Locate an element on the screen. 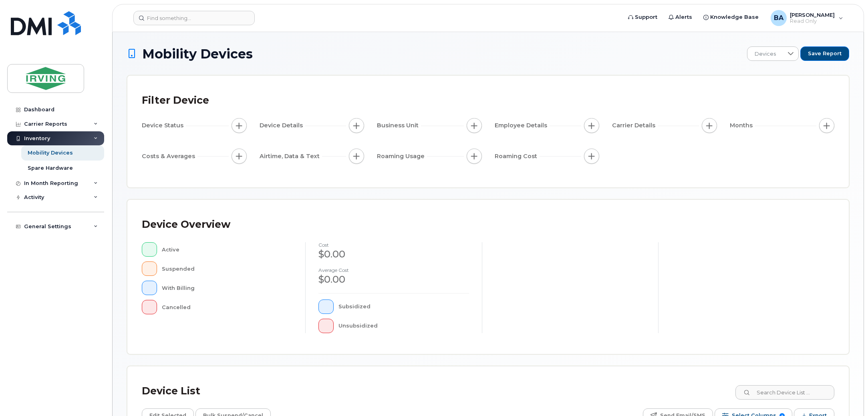  span: Device Details is located at coordinates (282, 125).